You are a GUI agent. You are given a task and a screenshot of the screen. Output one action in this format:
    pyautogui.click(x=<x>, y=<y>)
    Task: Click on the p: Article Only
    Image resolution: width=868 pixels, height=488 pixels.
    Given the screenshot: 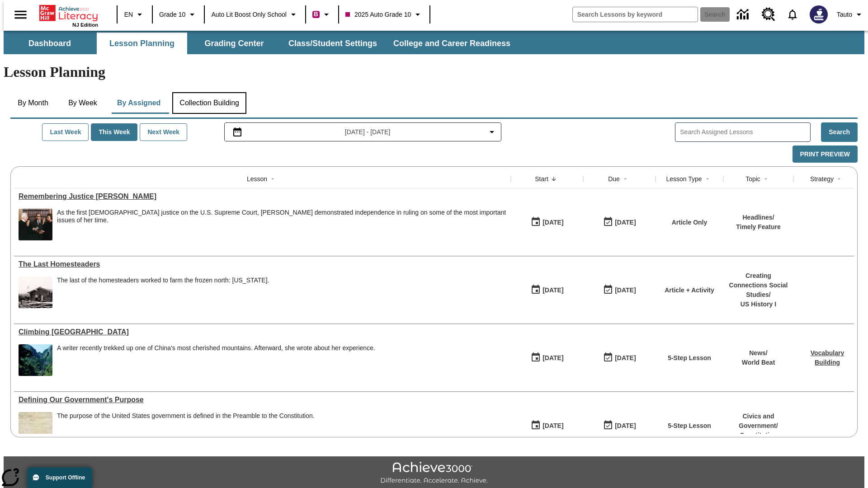 What is the action you would take?
    pyautogui.click(x=689, y=222)
    